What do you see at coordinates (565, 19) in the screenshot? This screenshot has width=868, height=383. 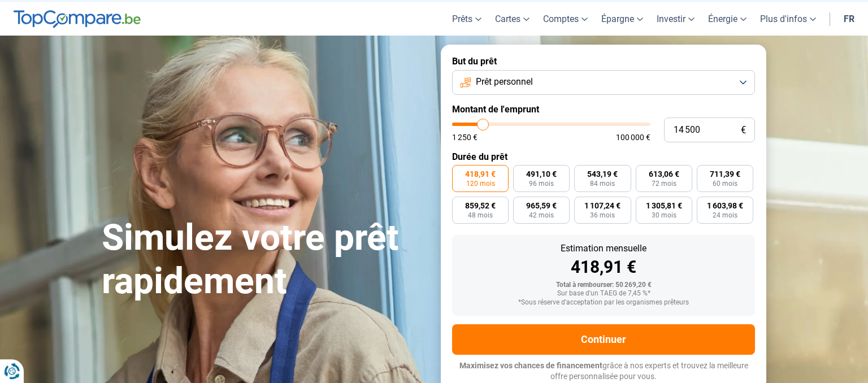 I see `a: Comptes` at bounding box center [565, 19].